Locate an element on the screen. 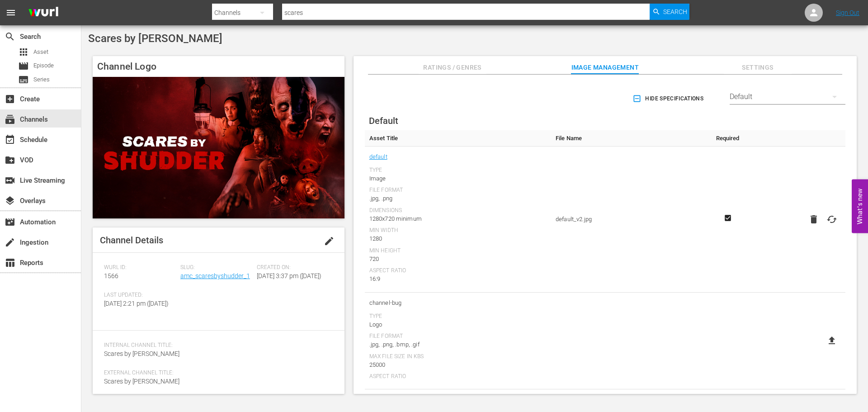  th: File Name is located at coordinates (629, 139).